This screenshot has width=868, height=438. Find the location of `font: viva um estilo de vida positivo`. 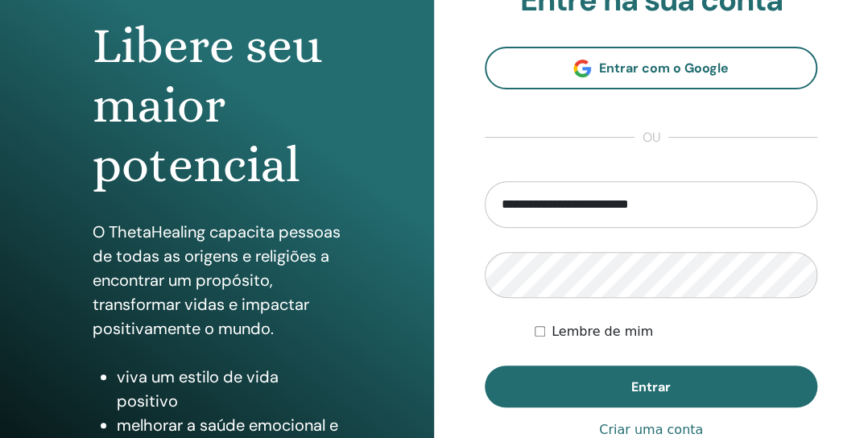

font: viva um estilo de vida positivo is located at coordinates (198, 388).